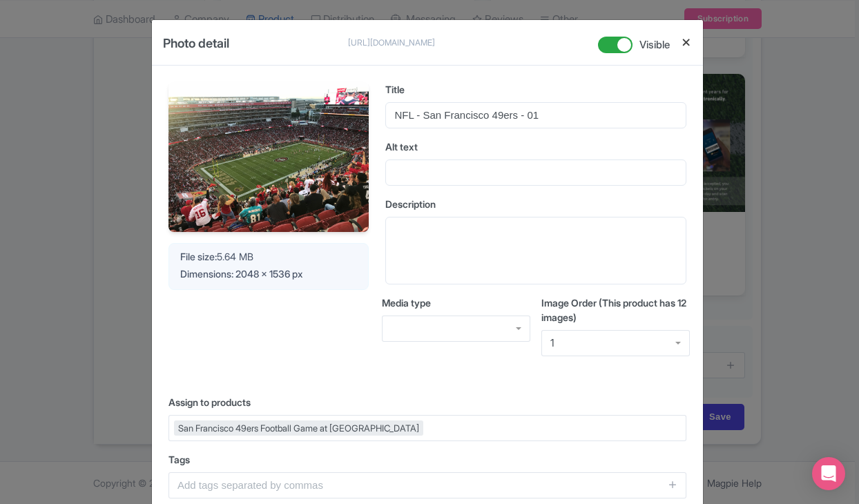  What do you see at coordinates (687, 42) in the screenshot?
I see `button: Close` at bounding box center [687, 42].